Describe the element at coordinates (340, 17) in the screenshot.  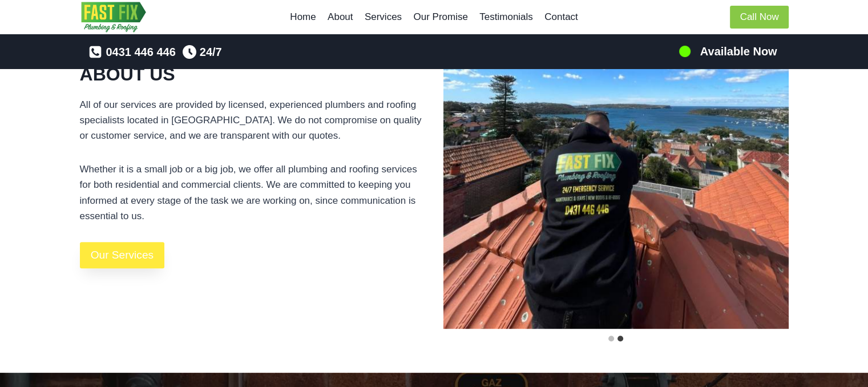
I see `a: About` at that location.